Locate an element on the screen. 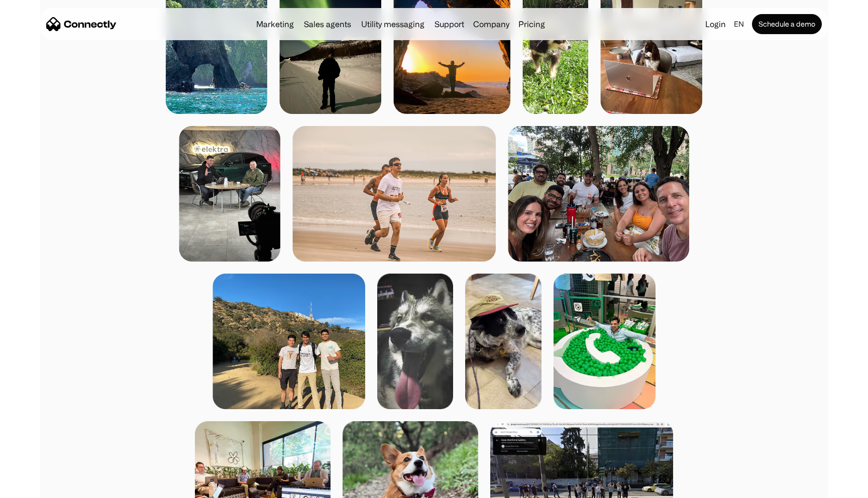 This screenshot has height=498, width=868. a: Schedule a demo is located at coordinates (787, 24).